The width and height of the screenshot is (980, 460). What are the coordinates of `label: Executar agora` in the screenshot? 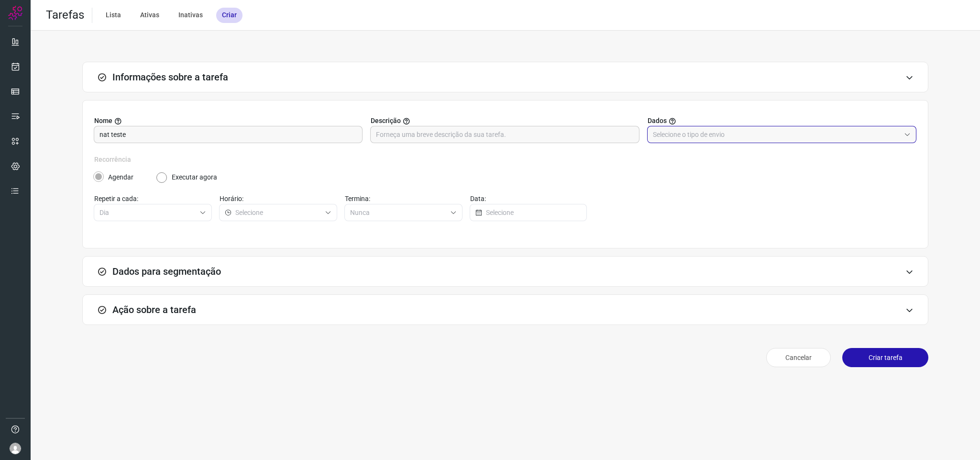 It's located at (194, 177).